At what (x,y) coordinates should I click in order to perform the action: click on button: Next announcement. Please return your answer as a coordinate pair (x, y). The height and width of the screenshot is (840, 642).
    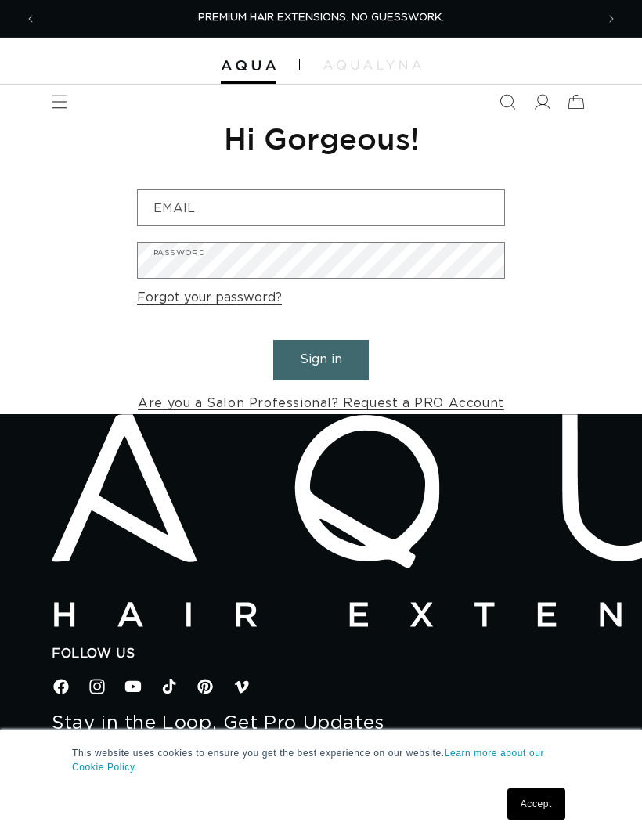
    Looking at the image, I should click on (611, 19).